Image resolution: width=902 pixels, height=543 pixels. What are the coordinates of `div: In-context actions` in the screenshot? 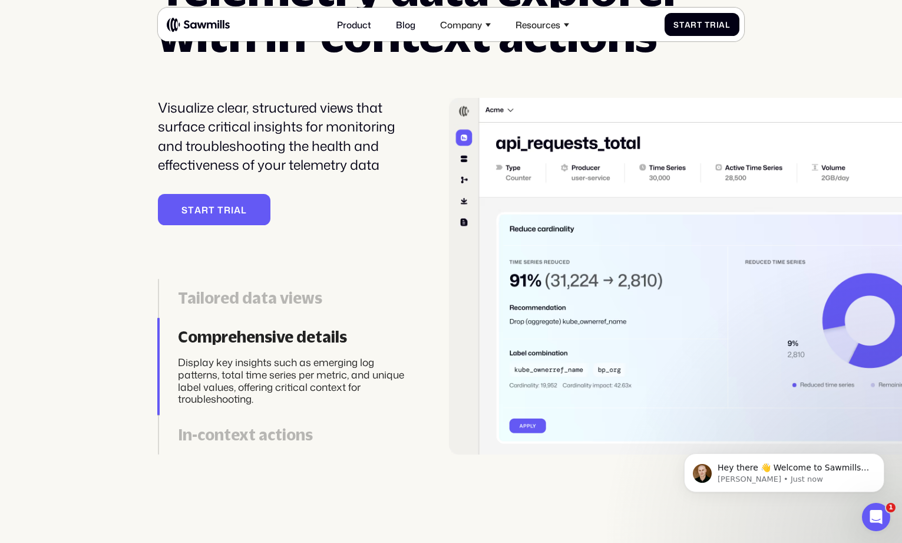 It's located at (298, 435).